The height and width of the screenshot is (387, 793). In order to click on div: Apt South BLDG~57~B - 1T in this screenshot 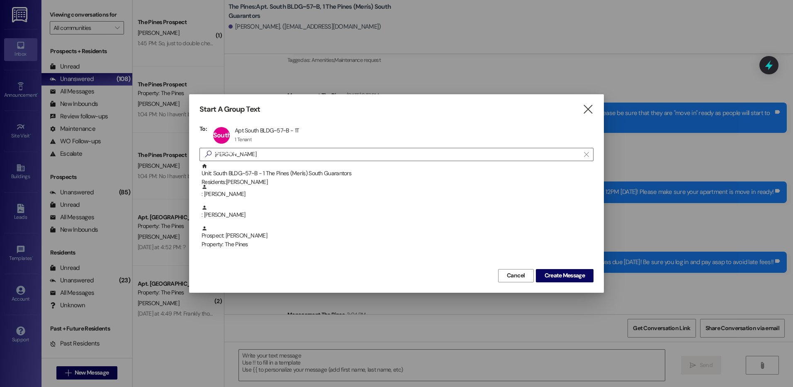, I will do `click(267, 130)`.